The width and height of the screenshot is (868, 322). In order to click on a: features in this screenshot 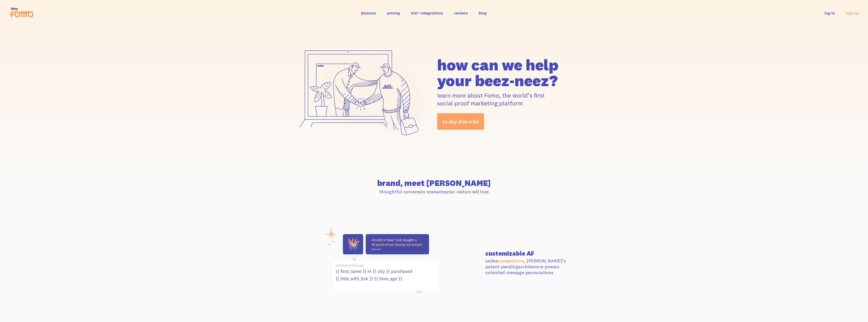, I will do `click(369, 13)`.